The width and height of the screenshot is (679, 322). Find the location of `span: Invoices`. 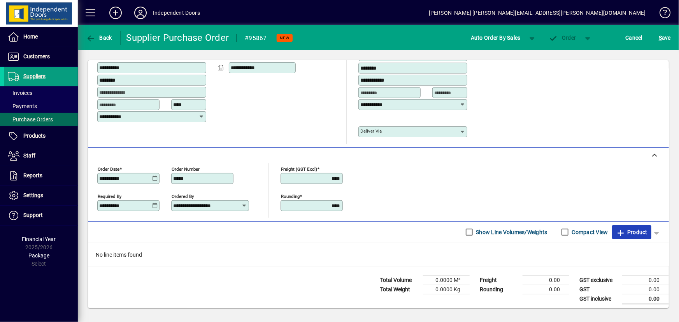

span: Invoices is located at coordinates (20, 93).